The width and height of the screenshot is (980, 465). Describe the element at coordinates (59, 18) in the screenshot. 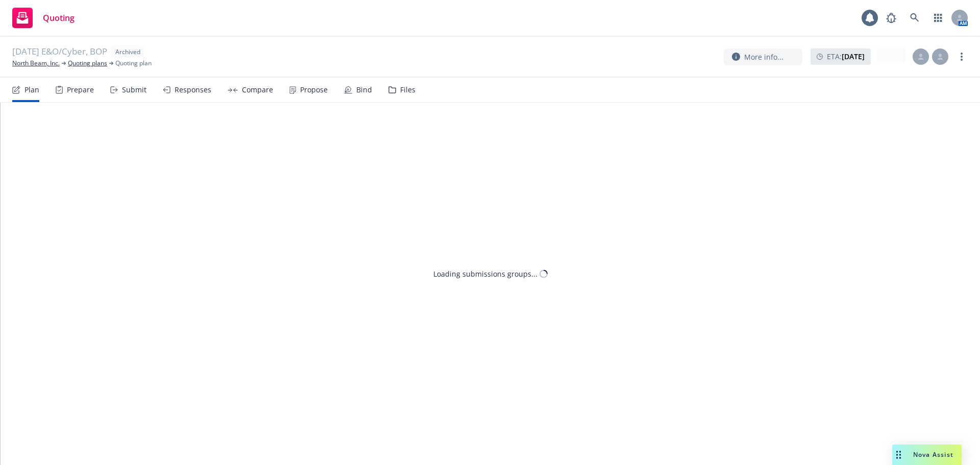

I see `span: Quoting` at that location.